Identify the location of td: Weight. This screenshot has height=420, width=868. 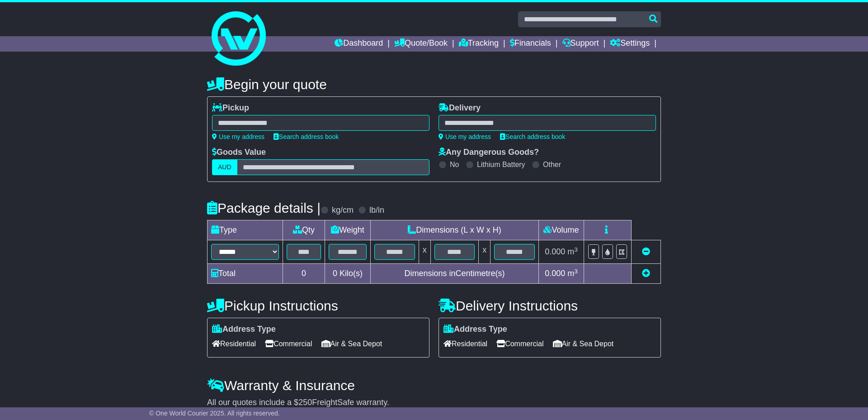
(348, 230).